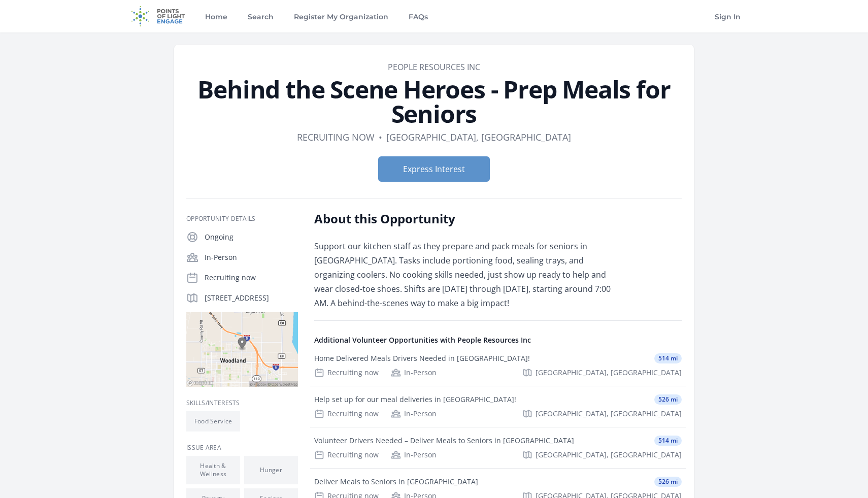 The height and width of the screenshot is (498, 868). Describe the element at coordinates (434, 169) in the screenshot. I see `button: Express Interest` at that location.